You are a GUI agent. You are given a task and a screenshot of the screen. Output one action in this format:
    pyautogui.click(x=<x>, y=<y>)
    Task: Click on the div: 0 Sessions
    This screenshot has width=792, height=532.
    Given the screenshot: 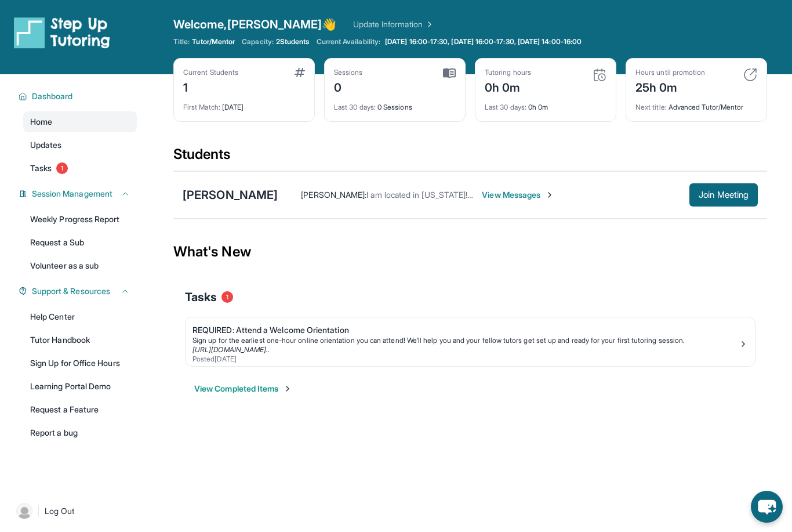 What is the action you would take?
    pyautogui.click(x=395, y=104)
    